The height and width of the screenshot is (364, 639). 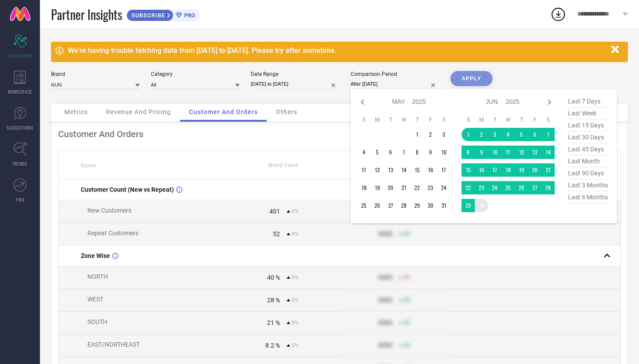 I want to click on span: last week, so click(x=588, y=113).